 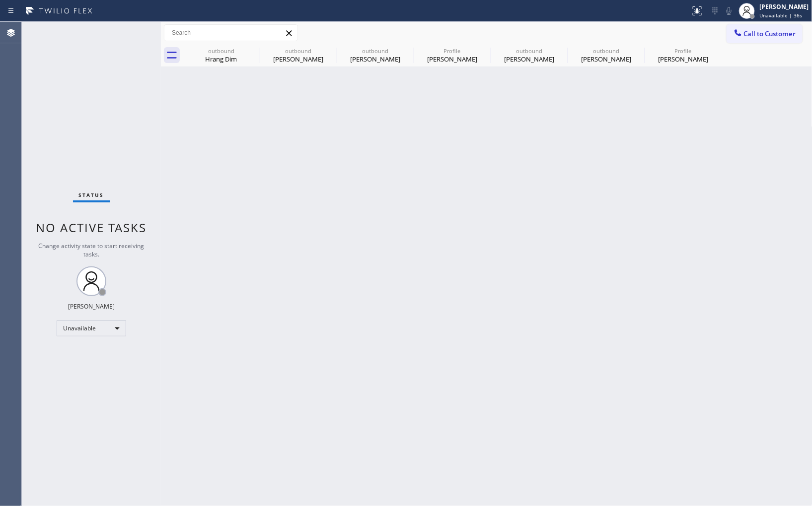 What do you see at coordinates (298, 55) in the screenshot?
I see `div: Kathy Runnells` at bounding box center [298, 55].